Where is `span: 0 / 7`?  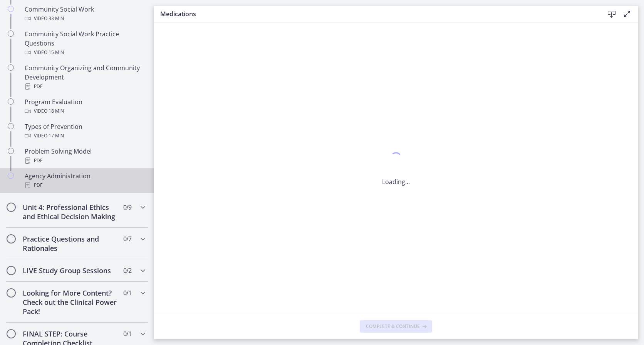
span: 0 / 7 is located at coordinates (127, 239).